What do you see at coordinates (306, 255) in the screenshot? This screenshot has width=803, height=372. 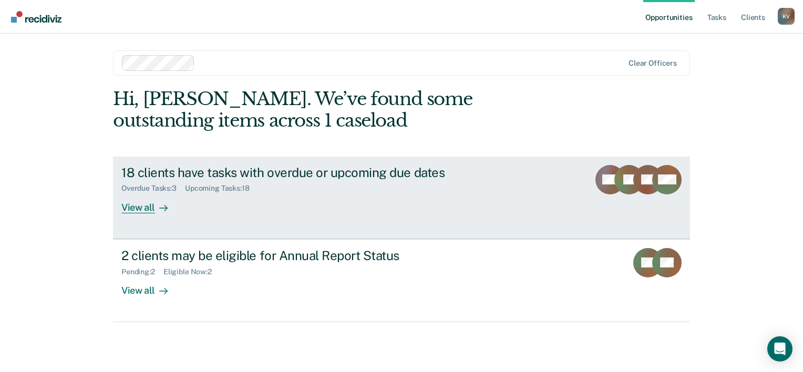 I see `div: 2 clients may be eligible for Annual Report Status` at bounding box center [306, 255].